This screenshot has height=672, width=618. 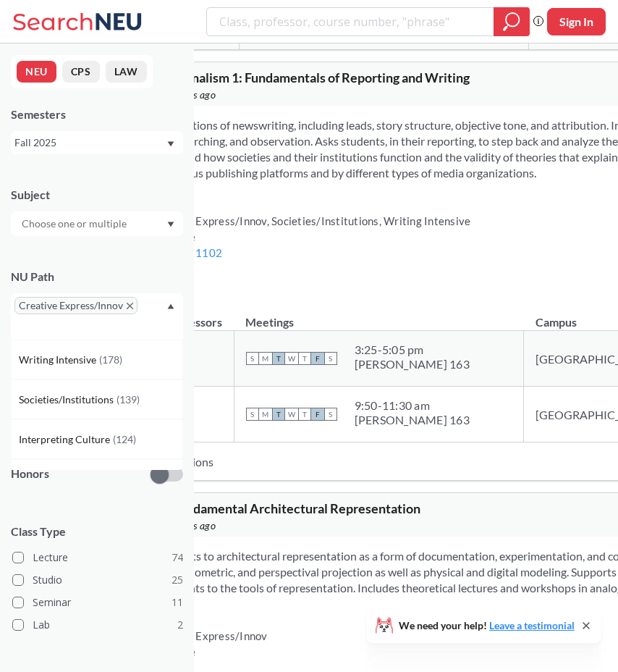 What do you see at coordinates (111, 360) in the screenshot?
I see `span: ( 178 )` at bounding box center [111, 360].